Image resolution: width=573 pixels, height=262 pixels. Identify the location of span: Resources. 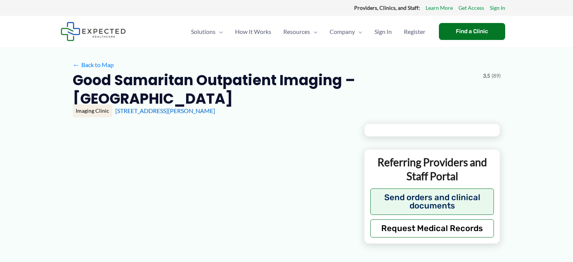
(297, 32).